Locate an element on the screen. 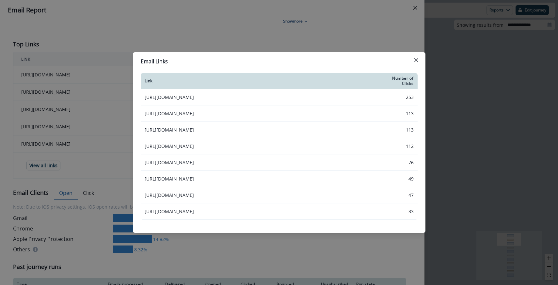  td: 112 is located at coordinates (402, 146).